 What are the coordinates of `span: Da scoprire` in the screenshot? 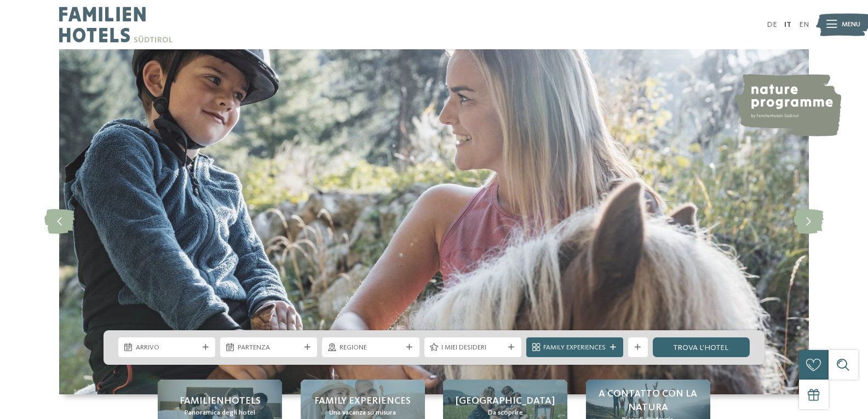 It's located at (505, 413).